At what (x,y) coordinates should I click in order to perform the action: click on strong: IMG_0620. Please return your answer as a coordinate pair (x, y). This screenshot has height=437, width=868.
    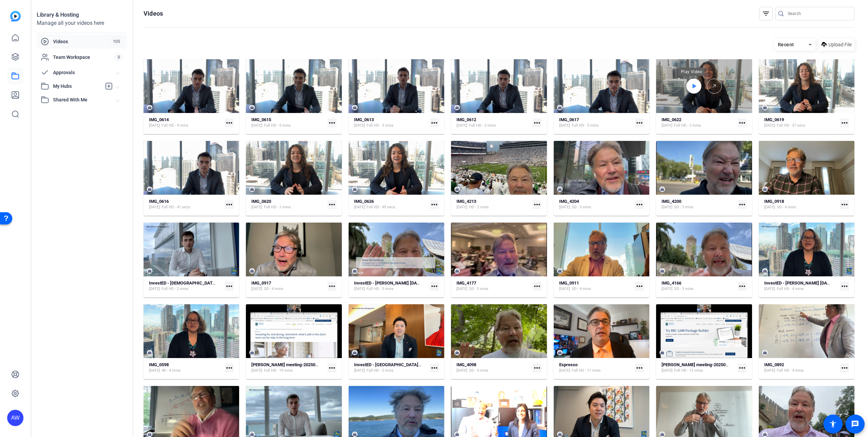
    Looking at the image, I should click on (262, 201).